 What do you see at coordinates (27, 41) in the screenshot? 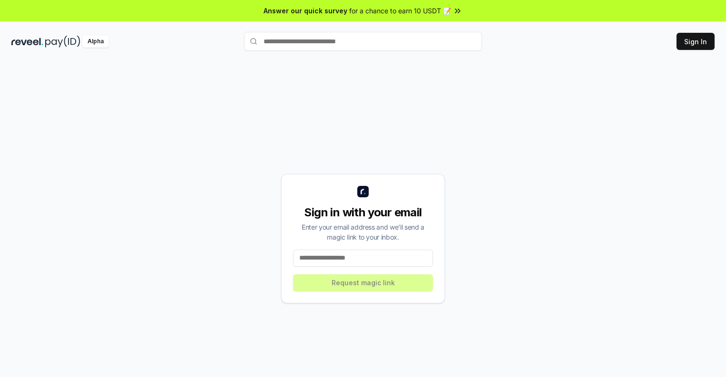
I see `img: reveel_dark` at bounding box center [27, 41].